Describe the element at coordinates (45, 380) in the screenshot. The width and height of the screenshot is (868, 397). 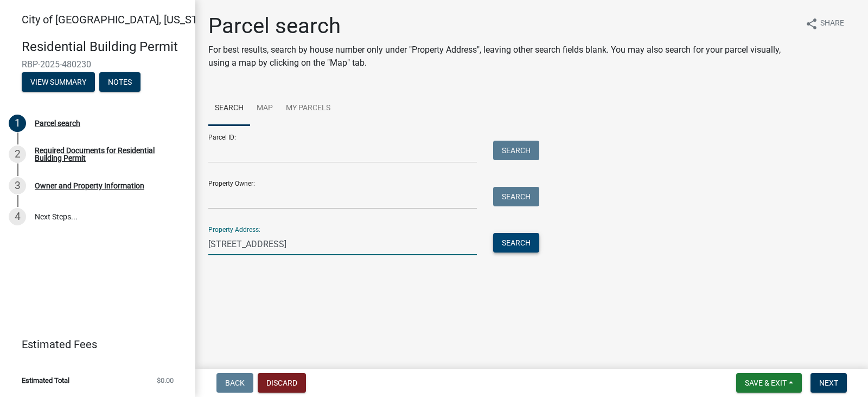
I see `span: Estimated Total` at that location.